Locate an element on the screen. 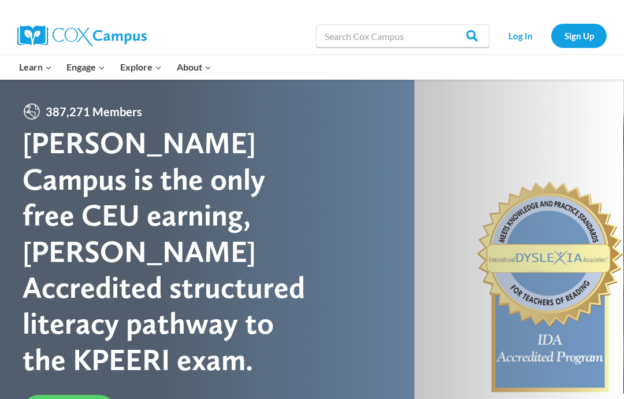 Image resolution: width=624 pixels, height=399 pixels. button: Child menu of Learn is located at coordinates (35, 67).